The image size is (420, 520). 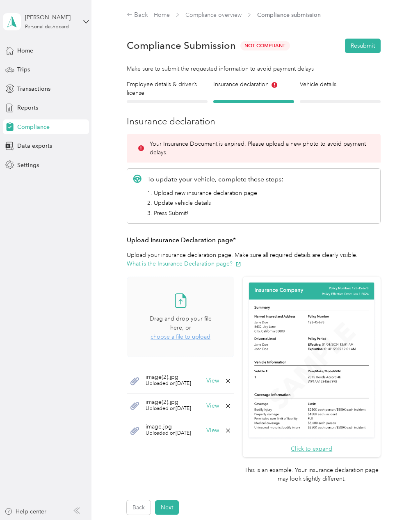 I want to click on span: Transactions, so click(x=34, y=88).